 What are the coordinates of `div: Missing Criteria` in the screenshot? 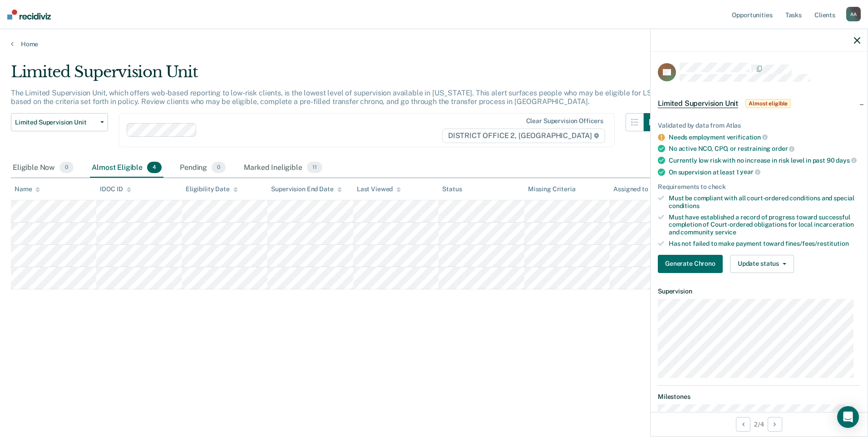 It's located at (552, 189).